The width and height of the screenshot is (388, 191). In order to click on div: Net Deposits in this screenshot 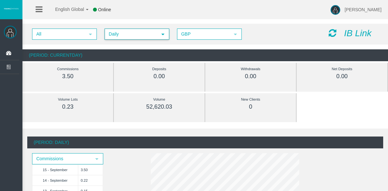, I will do `click(342, 69)`.